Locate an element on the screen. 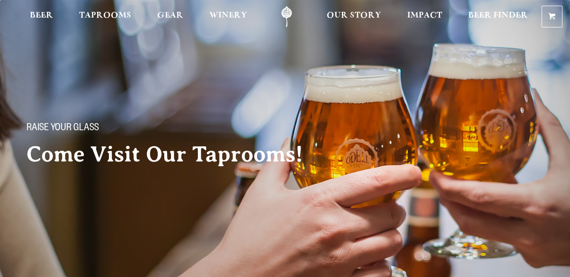  span: Beer is located at coordinates (41, 16).